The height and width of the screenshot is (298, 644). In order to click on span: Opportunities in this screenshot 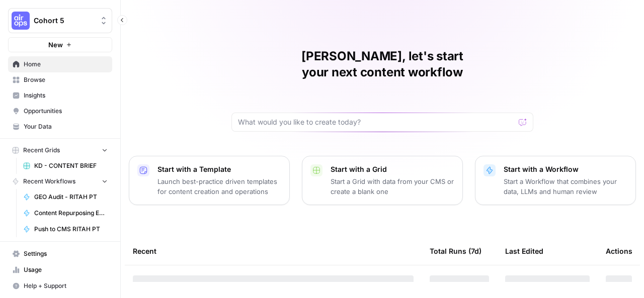, I will do `click(66, 111)`.